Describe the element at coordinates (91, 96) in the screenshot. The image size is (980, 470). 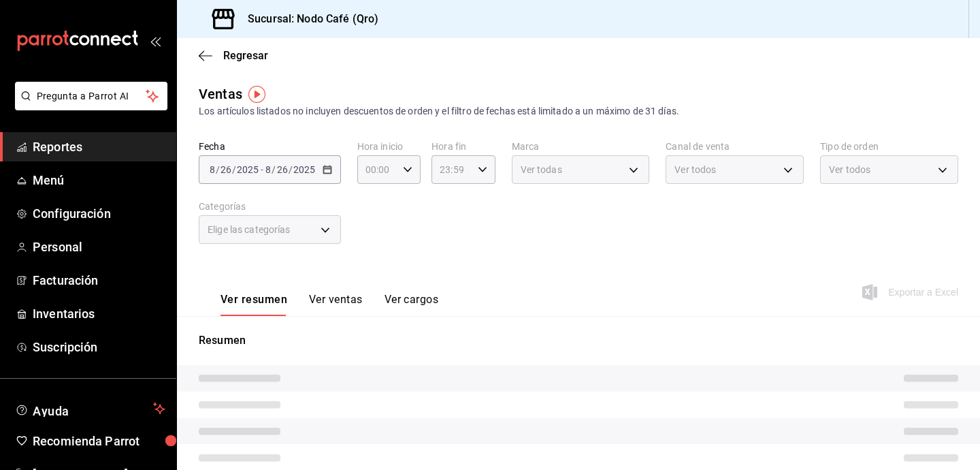
I see `span: Pregunta a Parrot AI` at that location.